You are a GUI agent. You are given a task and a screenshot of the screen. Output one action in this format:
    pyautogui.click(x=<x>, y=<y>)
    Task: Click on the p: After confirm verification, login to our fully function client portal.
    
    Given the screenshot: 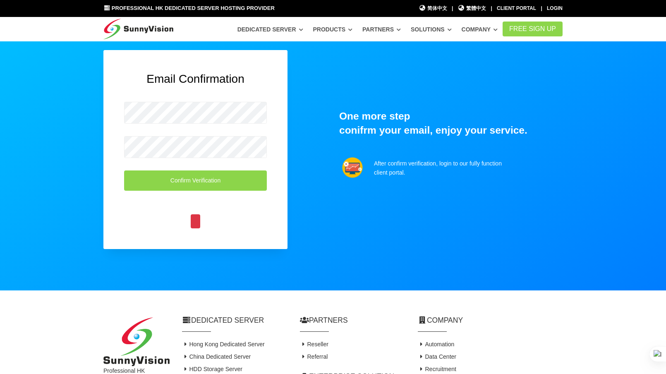 What is the action you would take?
    pyautogui.click(x=439, y=168)
    